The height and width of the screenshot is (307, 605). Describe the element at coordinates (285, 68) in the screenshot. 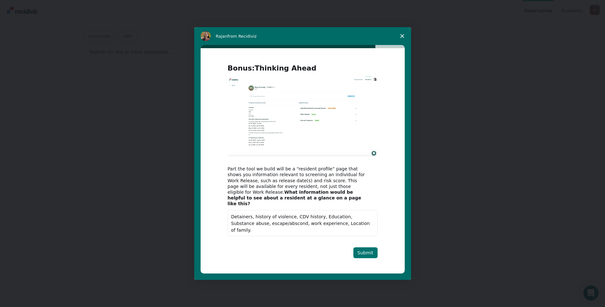

I see `b: Thinking Ahead` at that location.